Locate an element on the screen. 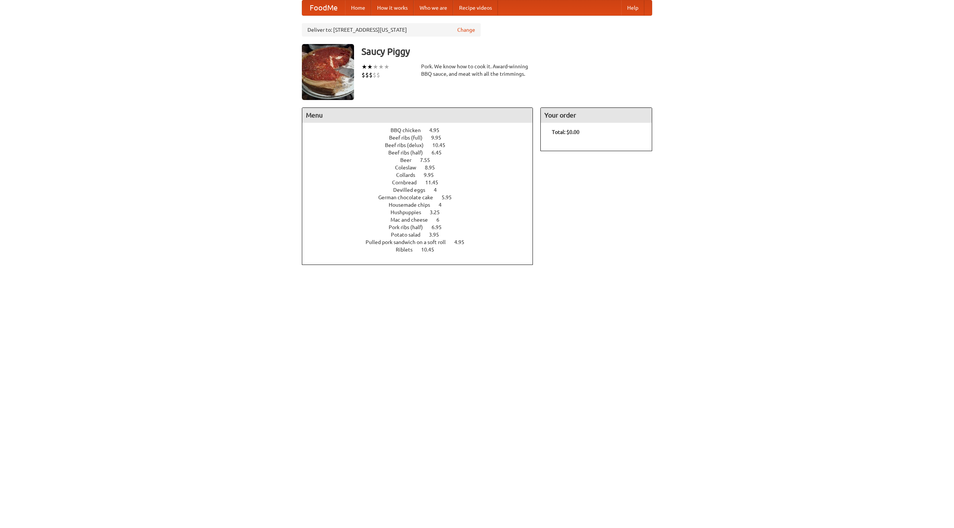  a: Devilled eggs 4 is located at coordinates (422, 190).